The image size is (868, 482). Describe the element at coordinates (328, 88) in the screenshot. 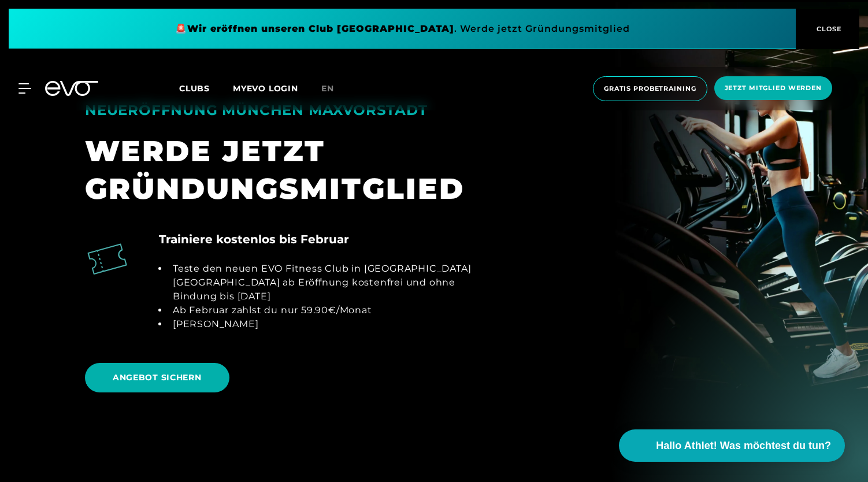

I see `span: en` at that location.